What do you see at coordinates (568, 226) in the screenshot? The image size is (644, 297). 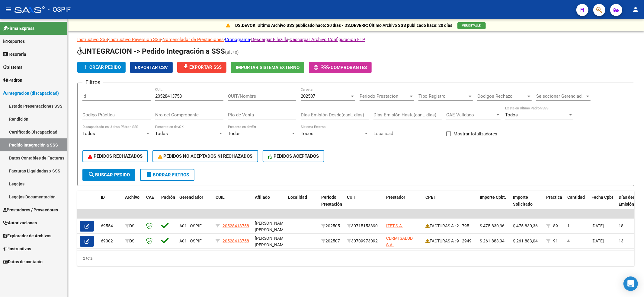 I see `span: 1` at bounding box center [568, 226].